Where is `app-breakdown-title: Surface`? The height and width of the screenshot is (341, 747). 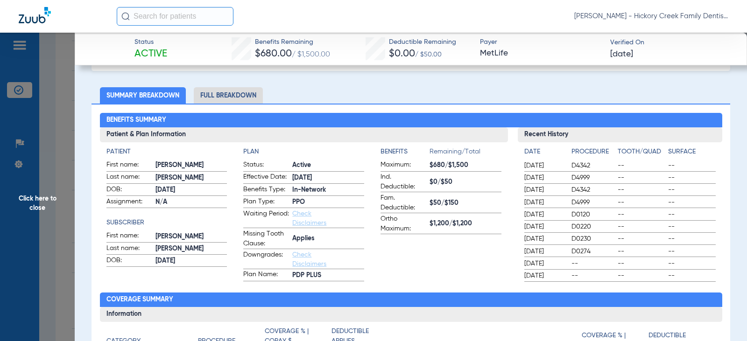
app-breakdown-title: Surface is located at coordinates (691, 154).